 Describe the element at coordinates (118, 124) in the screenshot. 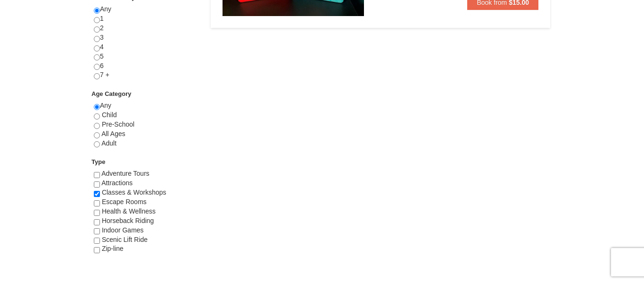

I see `span: Pre-School` at that location.